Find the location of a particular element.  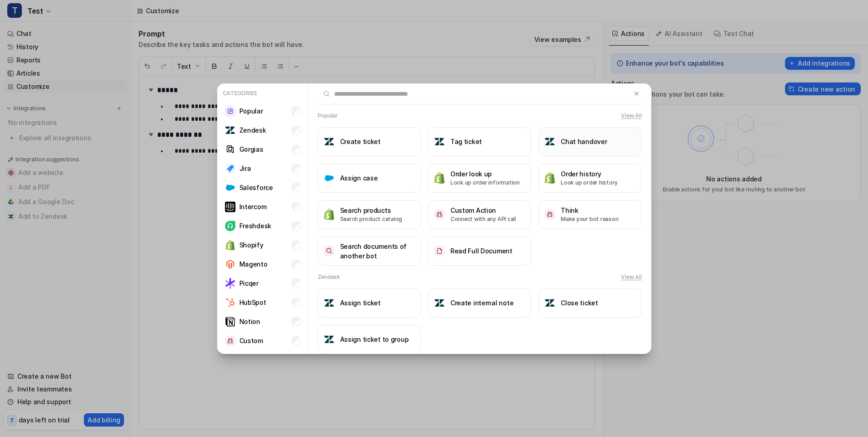

button: Create ticketCreate ticket is located at coordinates (370, 142).